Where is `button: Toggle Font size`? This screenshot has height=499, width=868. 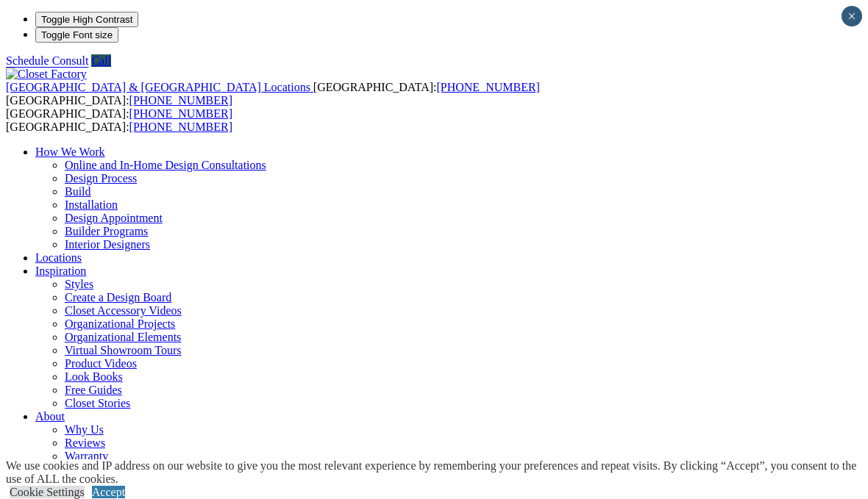
button: Toggle Font size is located at coordinates (77, 34).